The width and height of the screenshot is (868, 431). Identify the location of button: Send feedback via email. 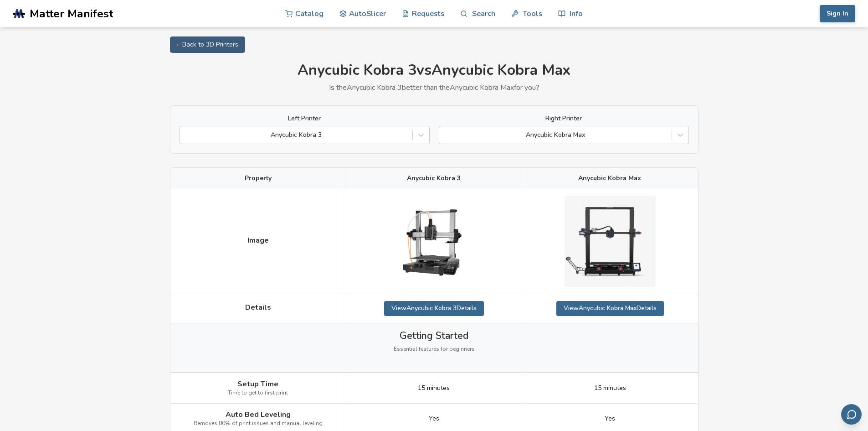
(852, 414).